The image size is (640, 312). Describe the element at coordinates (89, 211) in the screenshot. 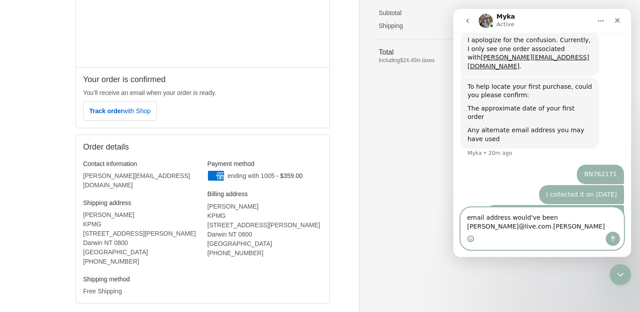

I see `textarea: Message…` at that location.